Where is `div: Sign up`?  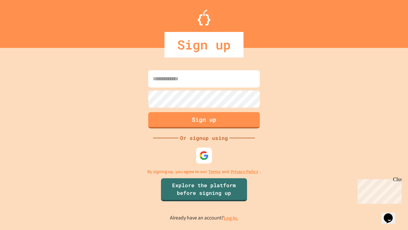 div: Sign up is located at coordinates (204, 45).